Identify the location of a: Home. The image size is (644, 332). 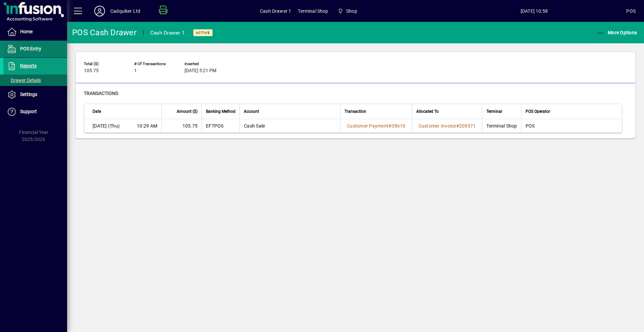
(36, 32).